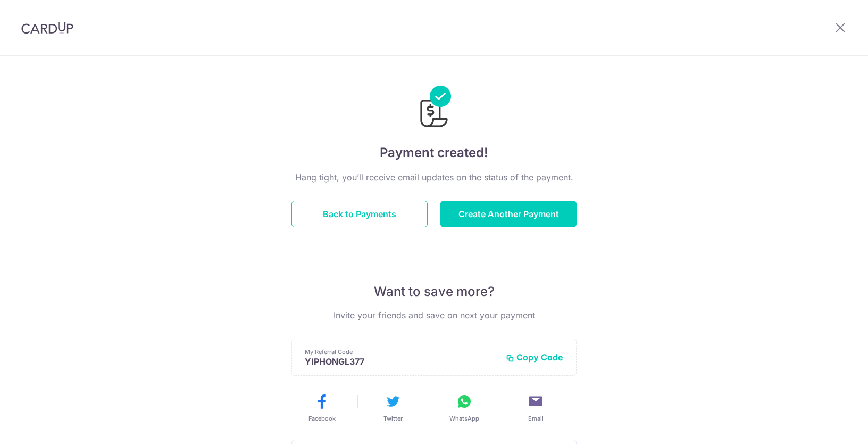 The height and width of the screenshot is (444, 868). What do you see at coordinates (401, 361) in the screenshot?
I see `p: YIPHONGL377` at bounding box center [401, 361].